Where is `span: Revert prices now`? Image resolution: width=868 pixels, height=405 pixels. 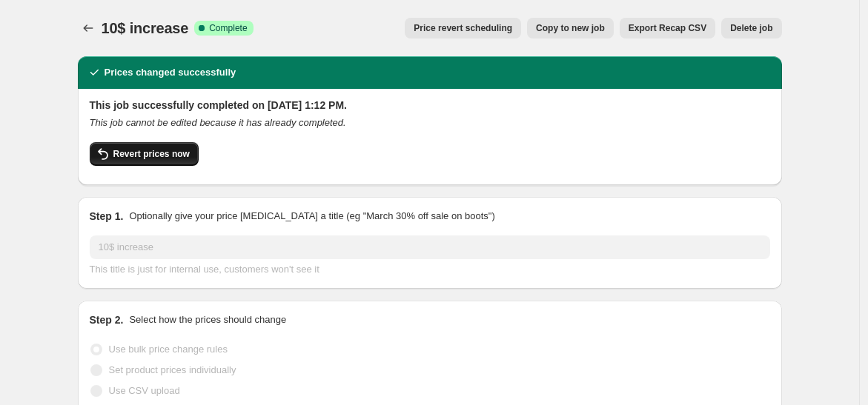 span: Revert prices now is located at coordinates (151, 154).